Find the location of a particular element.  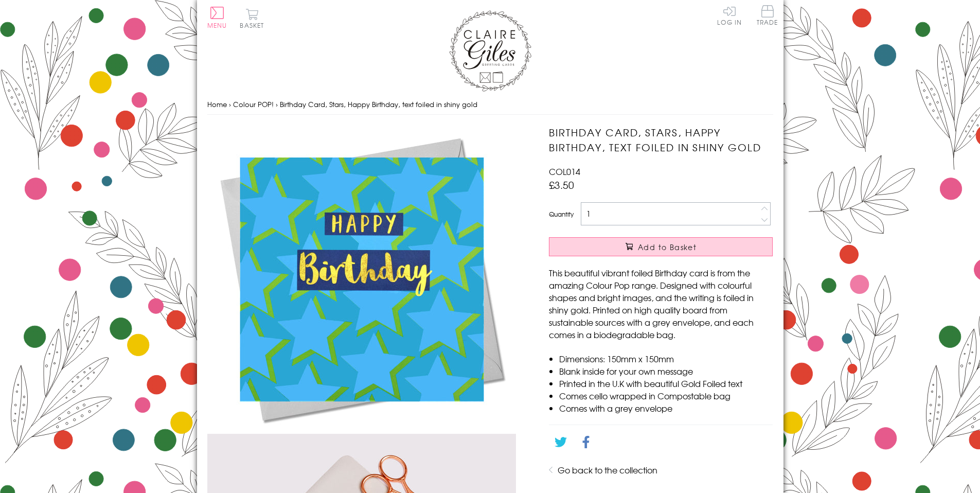

a: Home is located at coordinates (217, 104).